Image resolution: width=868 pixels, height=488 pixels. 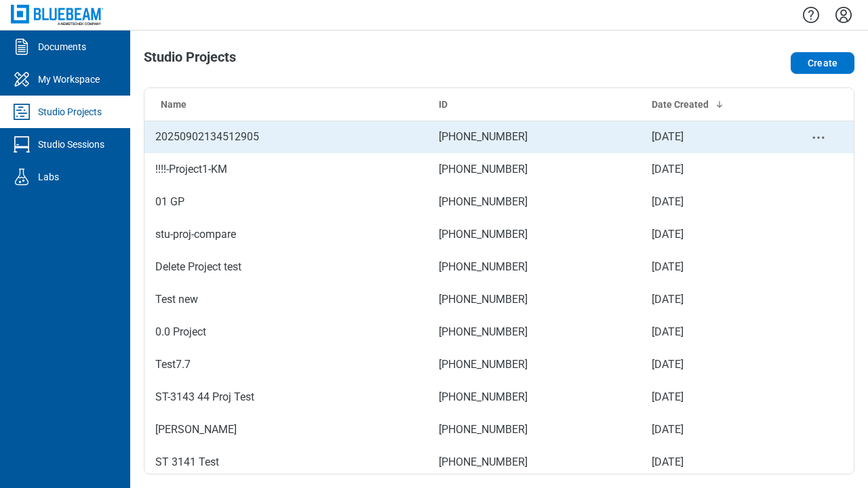 What do you see at coordinates (69, 80) in the screenshot?
I see `div: My Workspace` at bounding box center [69, 80].